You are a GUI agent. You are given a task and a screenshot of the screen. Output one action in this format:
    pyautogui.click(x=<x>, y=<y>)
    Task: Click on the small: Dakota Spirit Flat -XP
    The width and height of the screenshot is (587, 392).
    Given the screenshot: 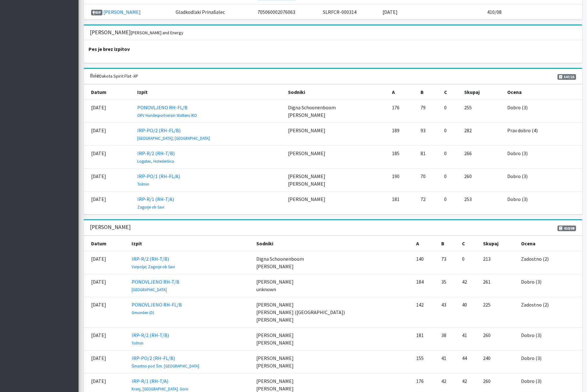 What is the action you would take?
    pyautogui.click(x=119, y=76)
    